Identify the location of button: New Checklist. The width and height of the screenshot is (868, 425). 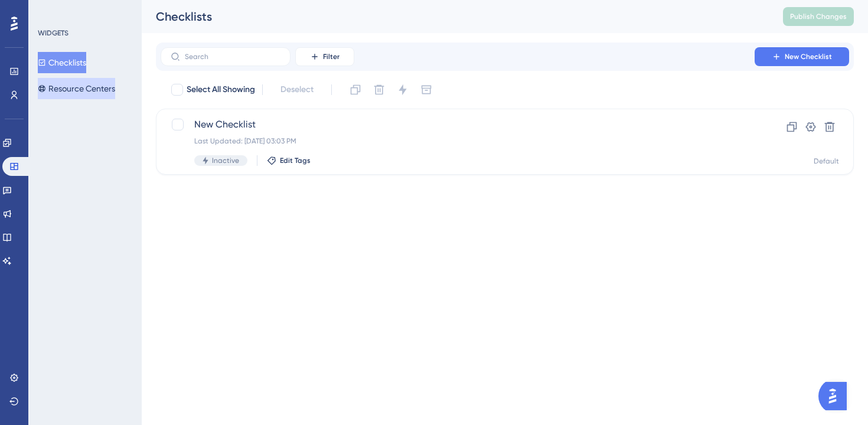
(801, 57).